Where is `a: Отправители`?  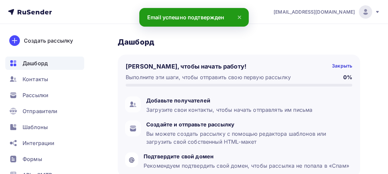 a: Отправители is located at coordinates (45, 111).